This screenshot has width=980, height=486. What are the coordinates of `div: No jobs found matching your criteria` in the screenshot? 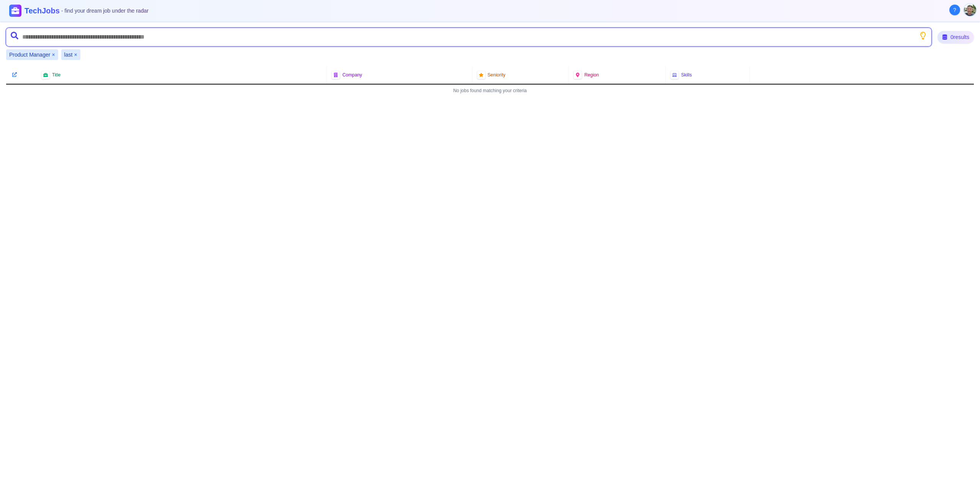 It's located at (490, 91).